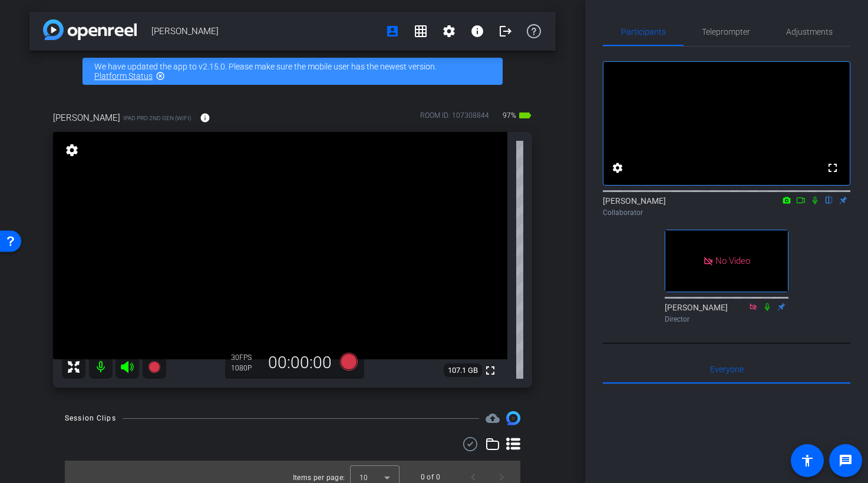 This screenshot has height=483, width=868. What do you see at coordinates (809, 32) in the screenshot?
I see `span: Adjustments` at bounding box center [809, 32].